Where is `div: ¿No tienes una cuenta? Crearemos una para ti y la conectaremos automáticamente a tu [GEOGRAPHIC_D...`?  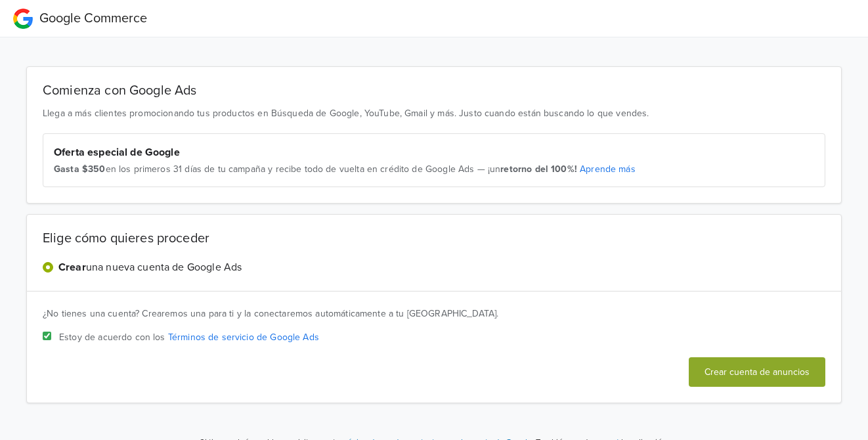 div: ¿No tienes una cuenta? Crearemos una para ti y la conectaremos automáticamente a tu [GEOGRAPHIC_D... is located at coordinates (434, 314).